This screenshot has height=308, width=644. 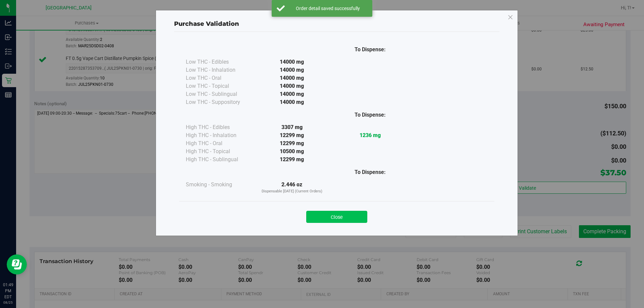 What do you see at coordinates (220, 79) in the screenshot?
I see `div: Low THC - Oral` at bounding box center [220, 79].